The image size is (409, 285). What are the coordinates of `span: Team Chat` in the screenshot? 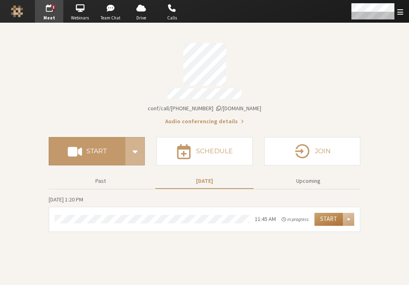 It's located at (111, 18).